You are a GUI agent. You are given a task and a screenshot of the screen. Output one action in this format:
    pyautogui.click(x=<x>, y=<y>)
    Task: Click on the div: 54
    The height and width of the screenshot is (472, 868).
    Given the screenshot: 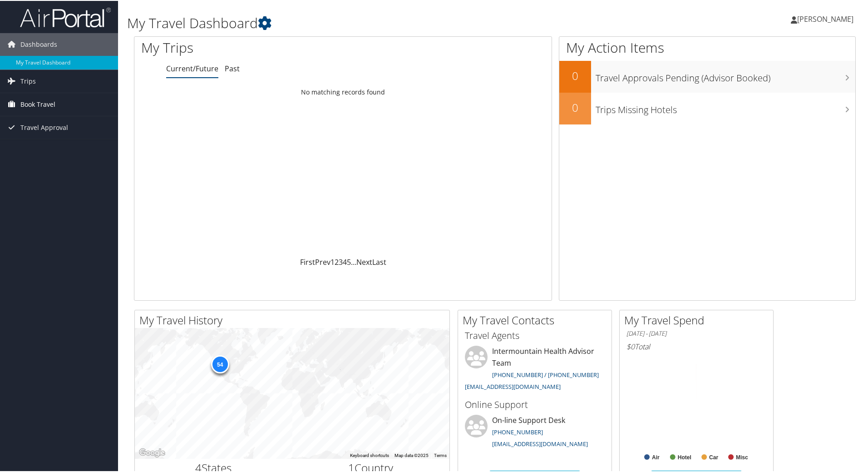 What is the action you would take?
    pyautogui.click(x=220, y=363)
    